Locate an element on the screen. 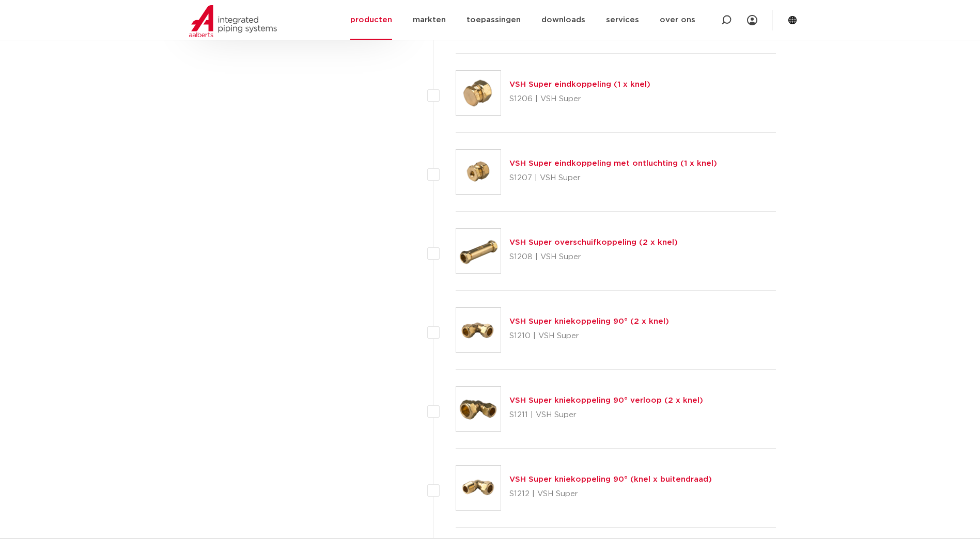  p: S1208 | VSH Super is located at coordinates (594, 257).